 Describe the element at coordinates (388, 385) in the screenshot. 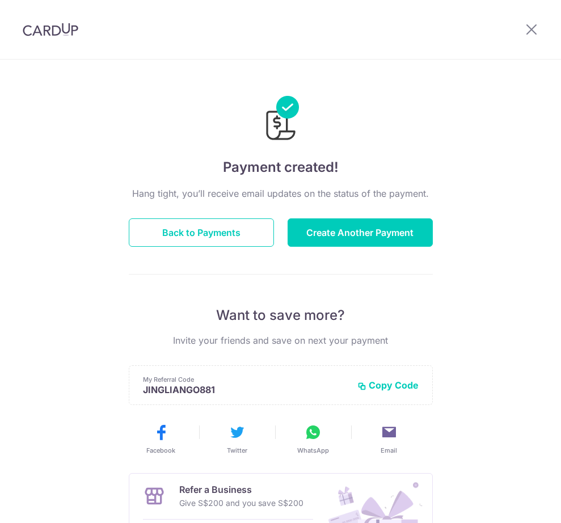

I see `button: Copy Code` at that location.